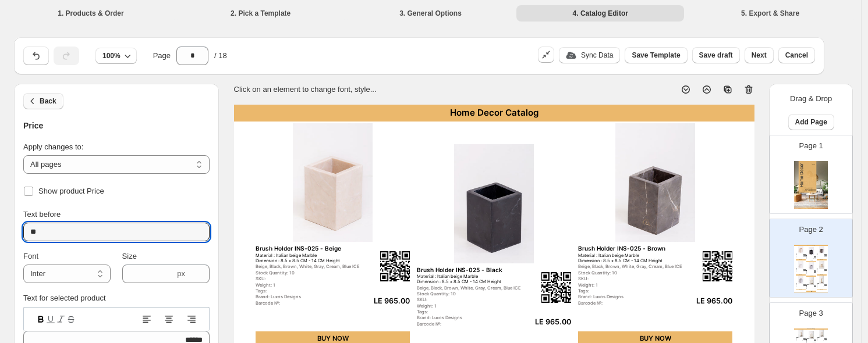 This screenshot has height=343, width=868. I want to click on p: Page 1, so click(811, 146).